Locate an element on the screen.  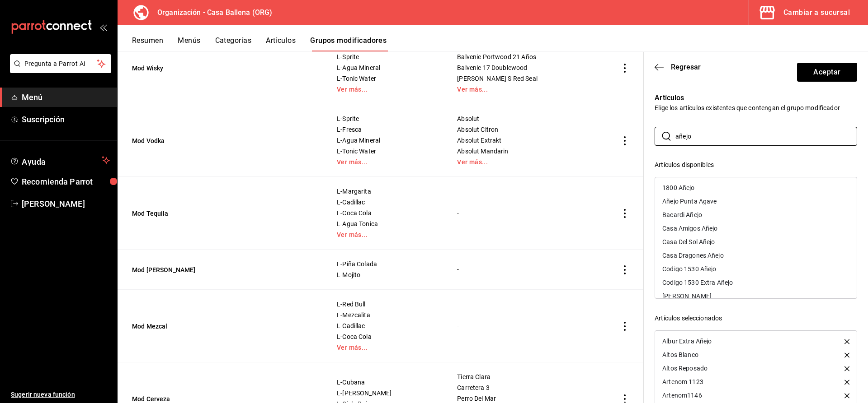
button: open_drawer_menu is located at coordinates (103, 27).